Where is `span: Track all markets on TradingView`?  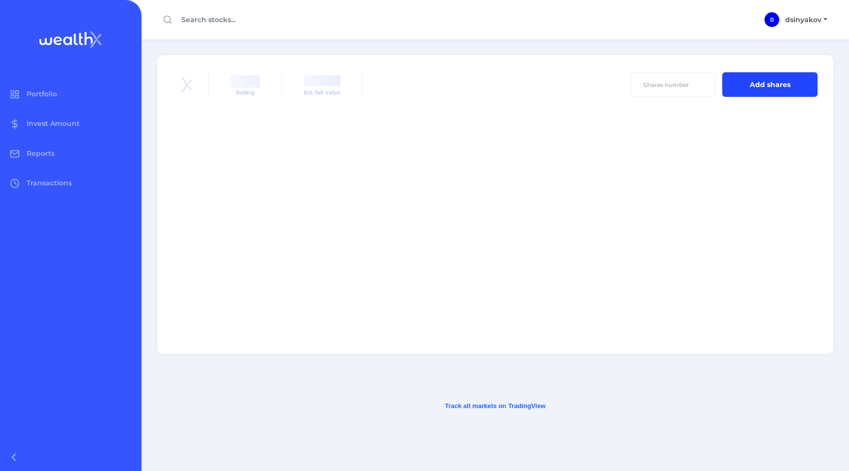
span: Track all markets on TradingView is located at coordinates (495, 405).